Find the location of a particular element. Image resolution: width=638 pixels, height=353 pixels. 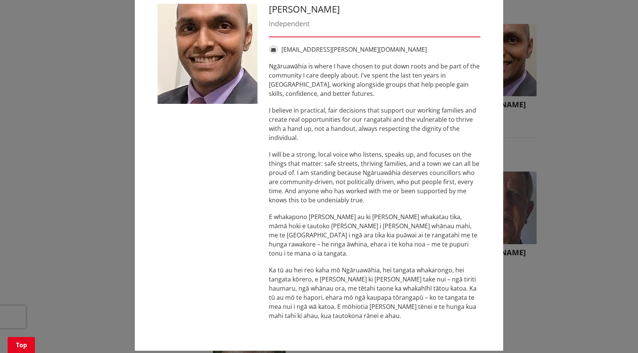

a: Top is located at coordinates (21, 345).